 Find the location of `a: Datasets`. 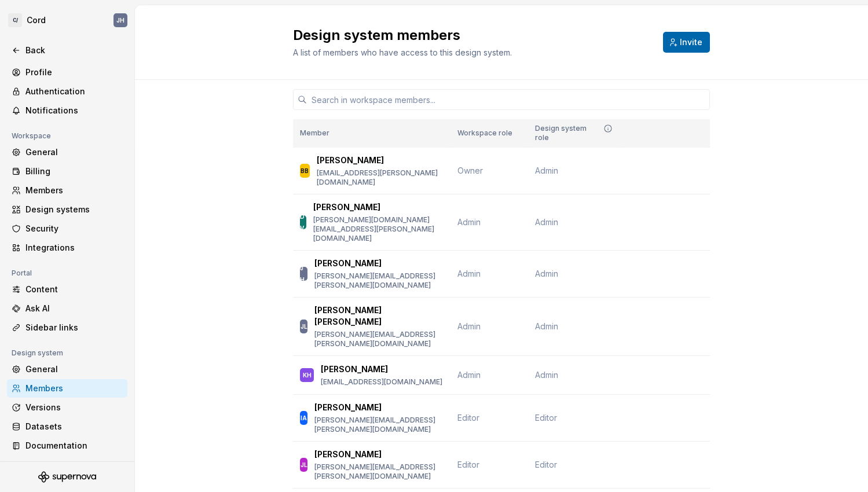

a: Datasets is located at coordinates (67, 426).